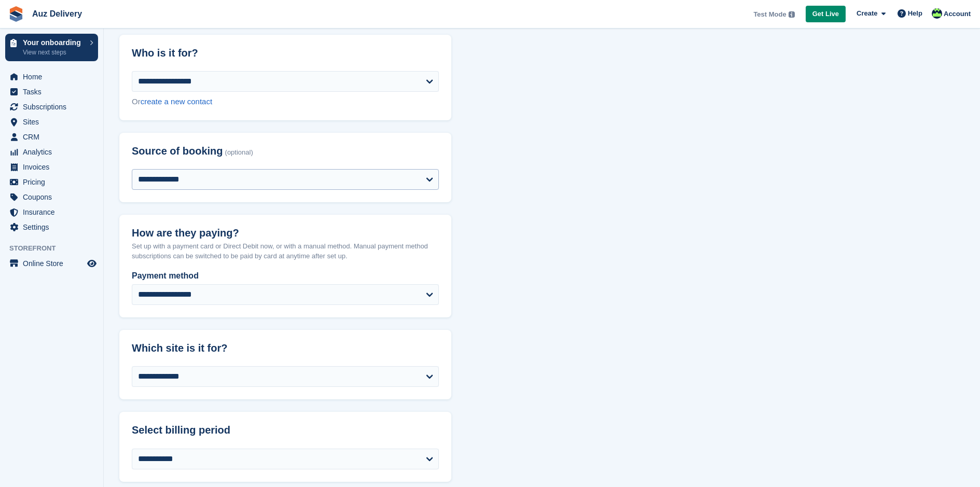 This screenshot has height=487, width=980. I want to click on span: Subscriptions, so click(54, 107).